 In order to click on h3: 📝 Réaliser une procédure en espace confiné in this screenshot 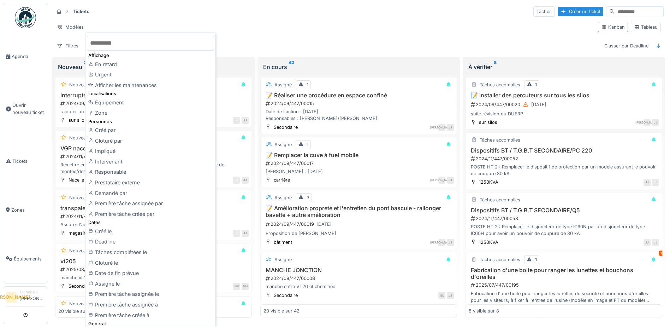, I will do `click(359, 95)`.